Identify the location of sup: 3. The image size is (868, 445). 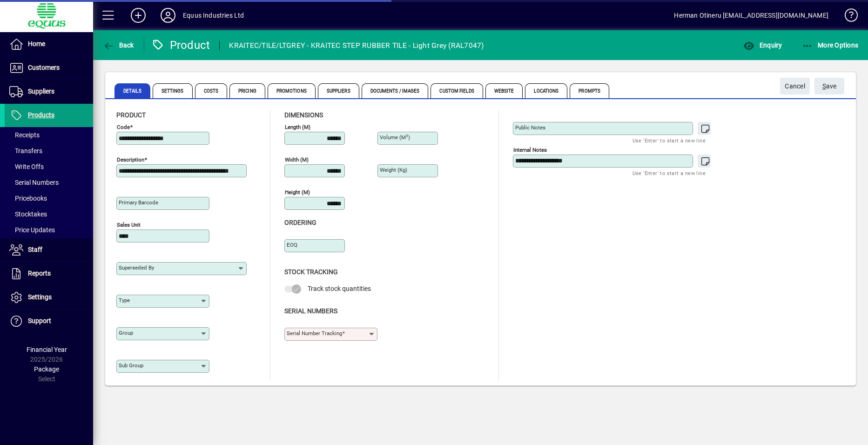
(407, 136).